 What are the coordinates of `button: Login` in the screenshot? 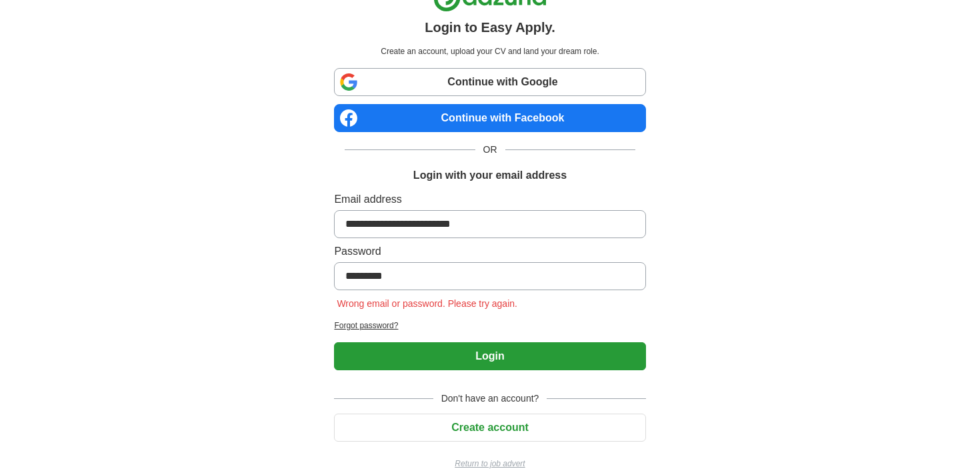 It's located at (490, 356).